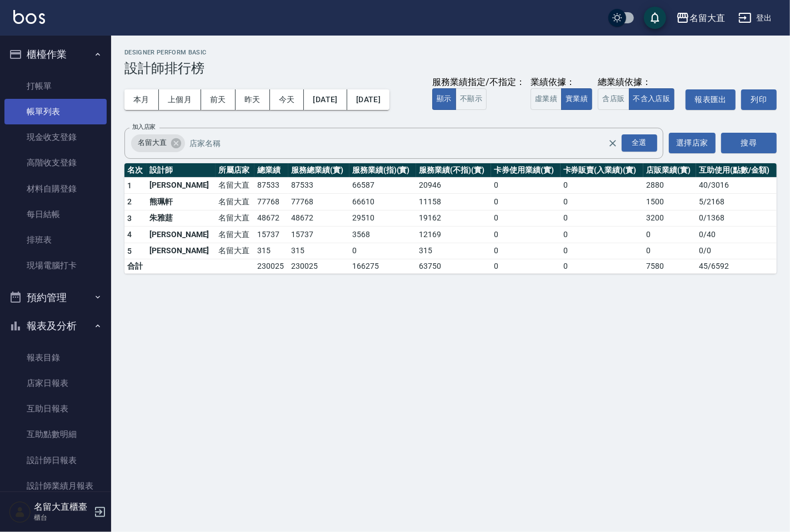 Image resolution: width=790 pixels, height=532 pixels. Describe the element at coordinates (453, 185) in the screenshot. I see `td: 20946` at that location.